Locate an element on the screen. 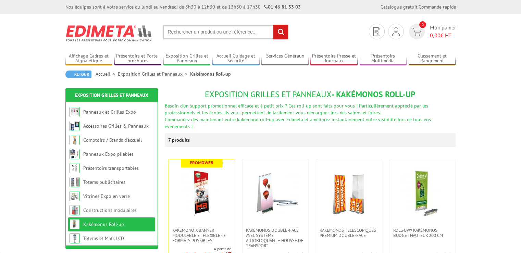 The height and width of the screenshot is (253, 521). strong: 01 46 81 33 03 is located at coordinates (282, 7).